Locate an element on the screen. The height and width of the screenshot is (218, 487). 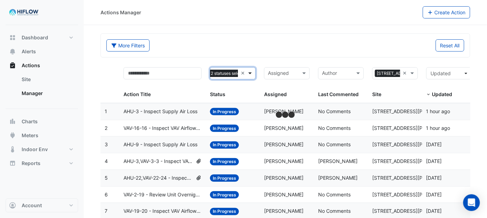
span: Account is located at coordinates (32, 206).